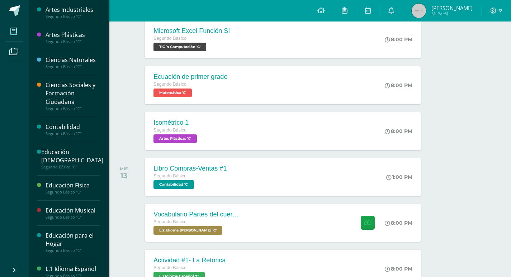 This screenshot has height=277, width=511. What do you see at coordinates (73, 185) in the screenshot?
I see `div: Educación Física` at bounding box center [73, 185].